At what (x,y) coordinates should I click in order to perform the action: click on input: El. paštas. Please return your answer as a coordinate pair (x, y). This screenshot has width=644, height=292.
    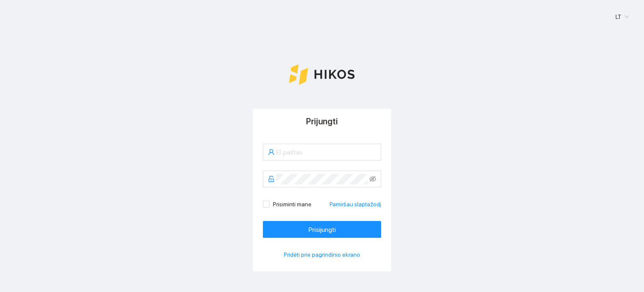
    Looking at the image, I should click on (326, 152).